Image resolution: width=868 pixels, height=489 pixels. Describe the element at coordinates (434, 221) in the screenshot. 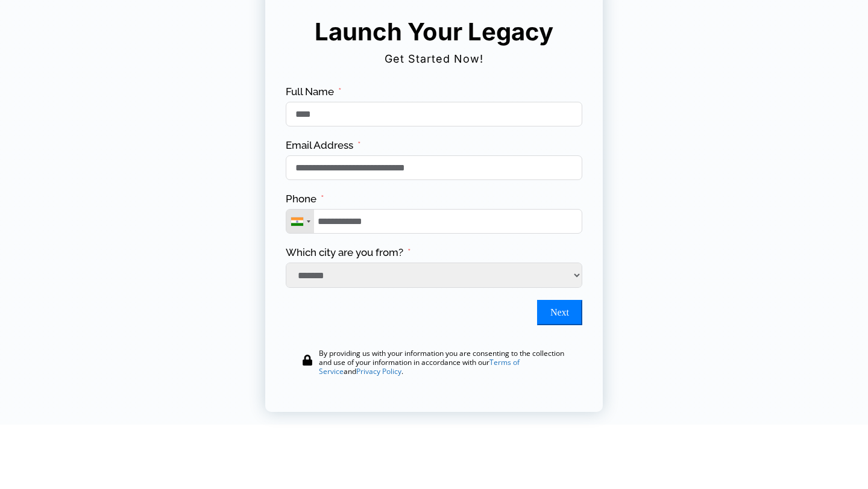

I see `input: Phone` at that location.